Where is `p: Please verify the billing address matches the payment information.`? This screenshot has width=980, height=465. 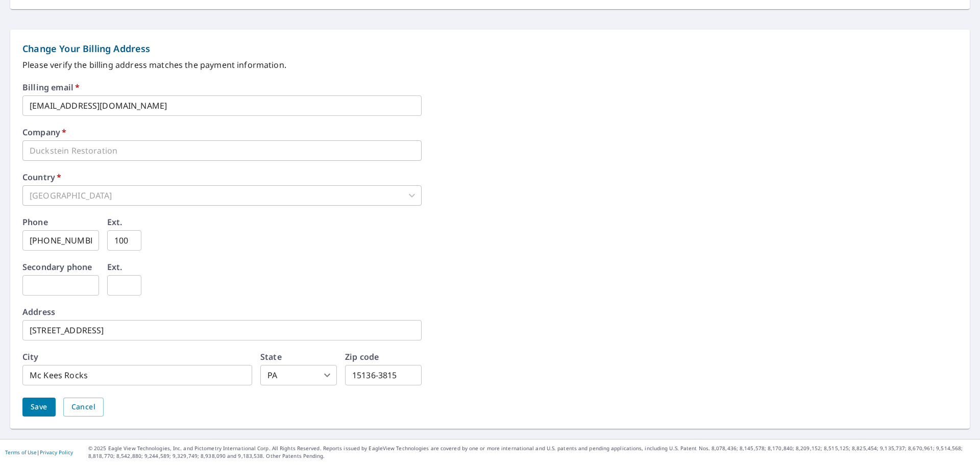 p: Please verify the billing address matches the payment information. is located at coordinates (490, 65).